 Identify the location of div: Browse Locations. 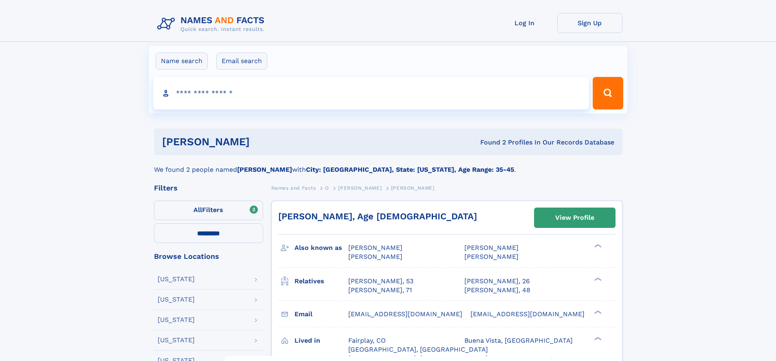
(209, 257).